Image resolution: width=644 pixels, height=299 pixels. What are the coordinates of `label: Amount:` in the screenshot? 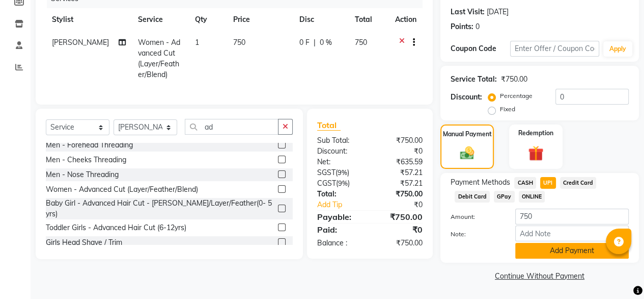 It's located at (475, 217).